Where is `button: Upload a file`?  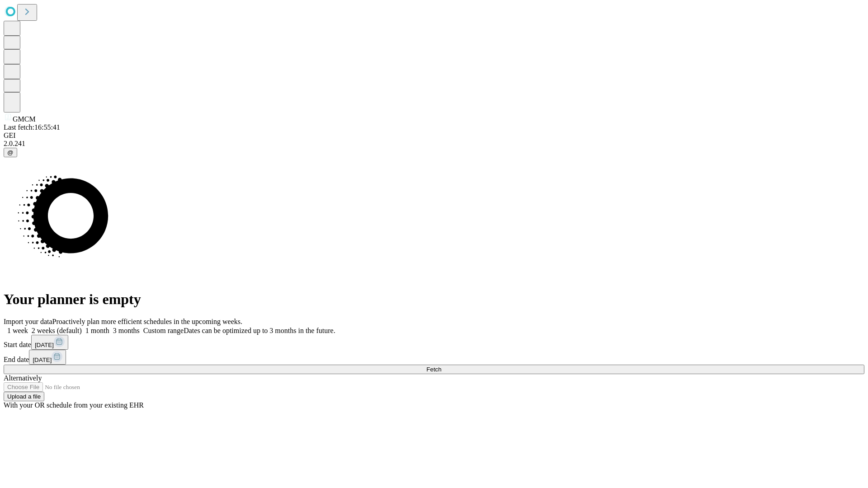 button: Upload a file is located at coordinates (24, 396).